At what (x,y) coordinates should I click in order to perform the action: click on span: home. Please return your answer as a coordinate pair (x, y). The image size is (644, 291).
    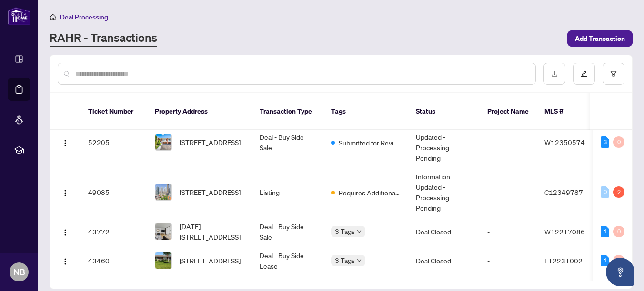
    Looking at the image, I should click on (53, 17).